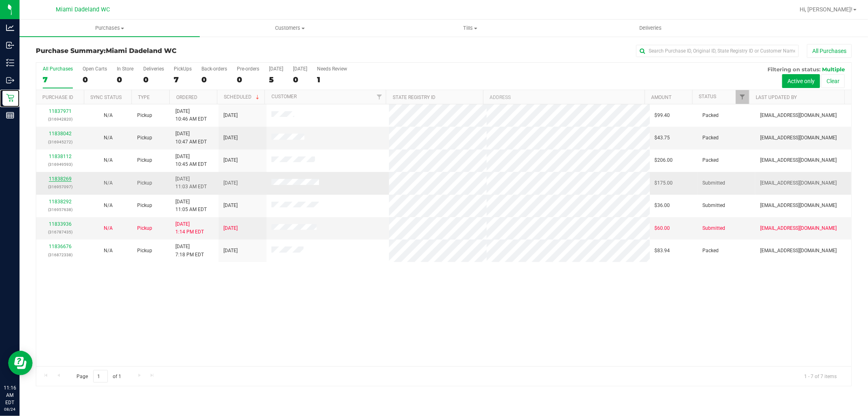  Describe the element at coordinates (714, 183) in the screenshot. I see `span: Submitted` at that location.